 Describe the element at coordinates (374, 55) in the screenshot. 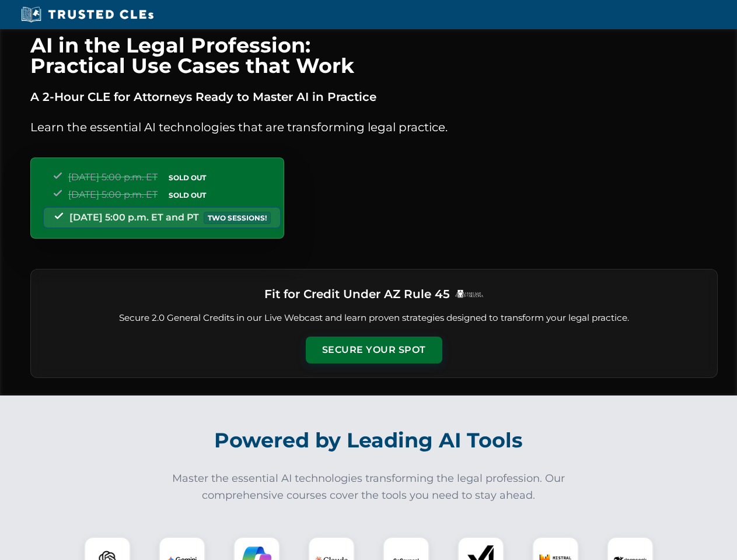

I see `h1: AI in the Legal Profession: Practical Use Cases that Work` at that location.